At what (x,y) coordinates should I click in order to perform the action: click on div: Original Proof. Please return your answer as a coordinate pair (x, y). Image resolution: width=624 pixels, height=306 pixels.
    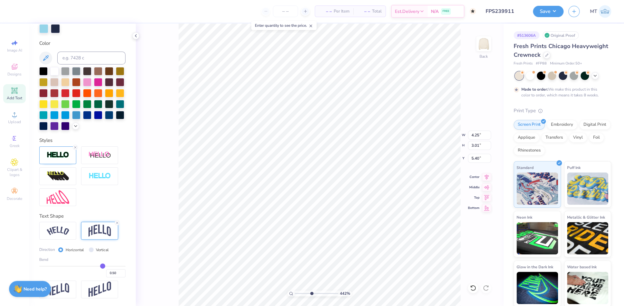
    Looking at the image, I should click on (561, 35).